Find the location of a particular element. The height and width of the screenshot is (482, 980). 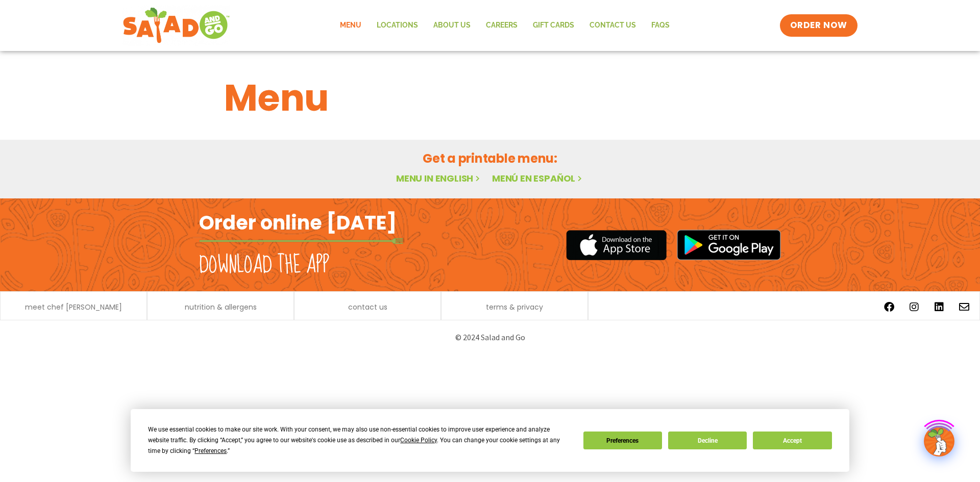

a: FAQs is located at coordinates (661, 26).